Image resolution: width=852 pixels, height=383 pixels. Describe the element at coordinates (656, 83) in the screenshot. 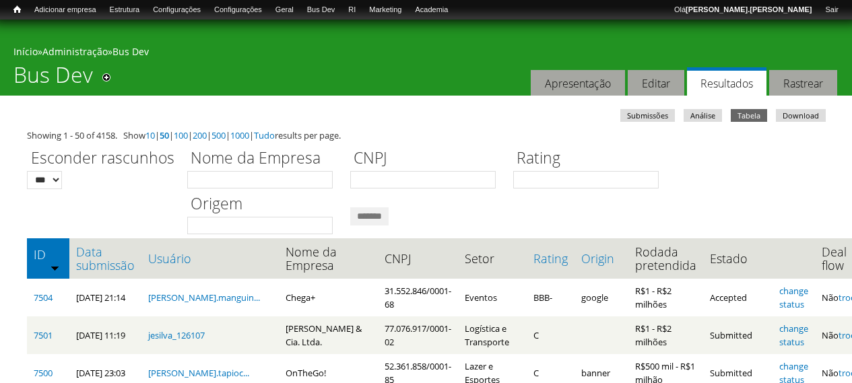

I see `a: Editar` at that location.